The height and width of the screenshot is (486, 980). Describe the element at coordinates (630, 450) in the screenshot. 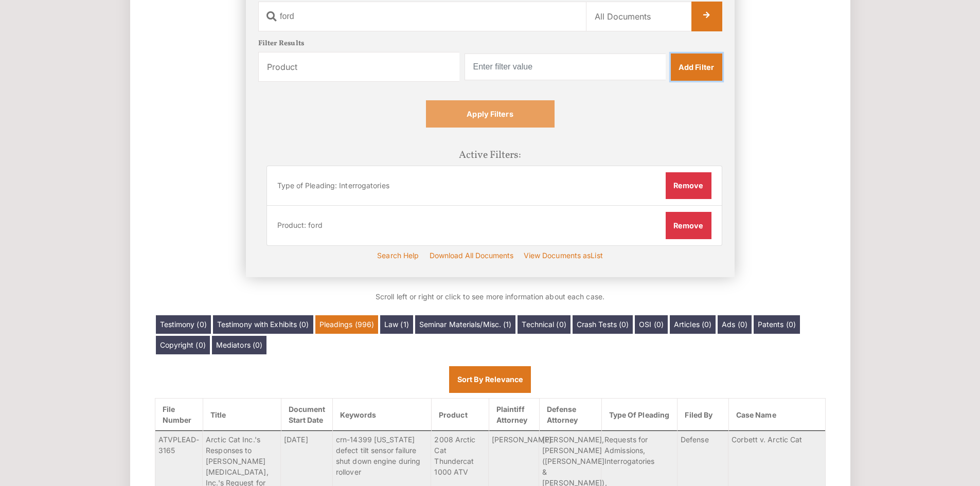

I see `span: Requests for Admissions, Interrogatories` at that location.